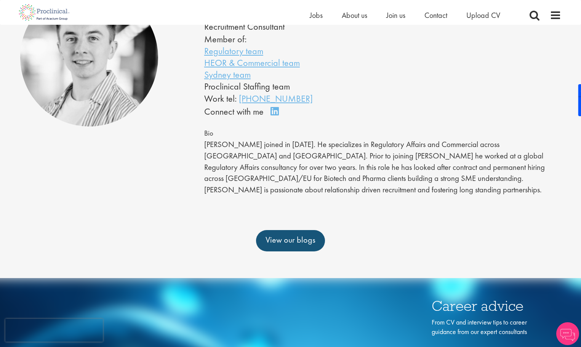 The image size is (581, 347). I want to click on span: Jobs, so click(316, 15).